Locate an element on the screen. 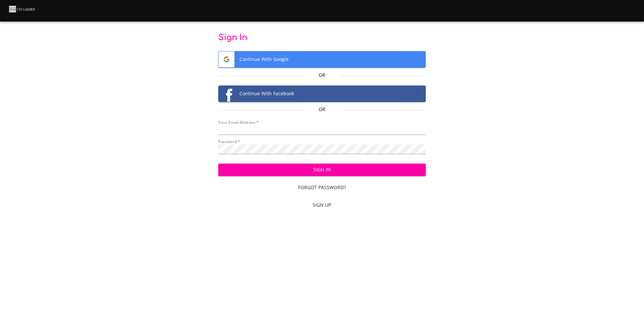 Image resolution: width=644 pixels, height=311 pixels. button: Google logoContinue With Google is located at coordinates (322, 59).